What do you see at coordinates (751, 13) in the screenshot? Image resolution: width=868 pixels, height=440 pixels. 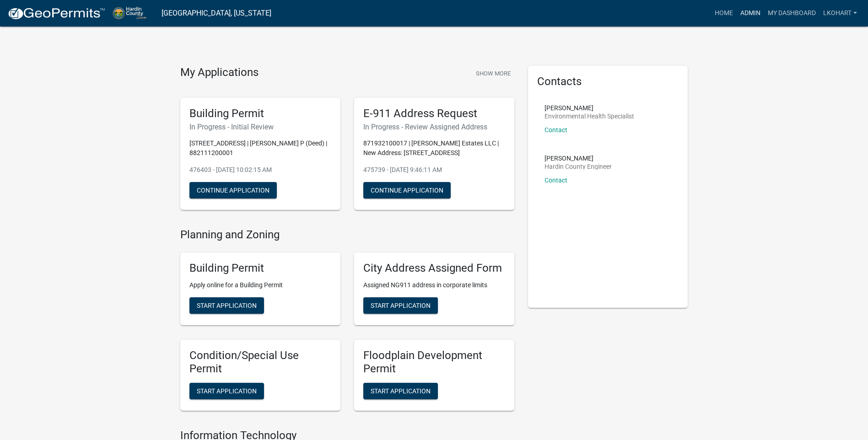 I see `a: Admin` at bounding box center [751, 13].